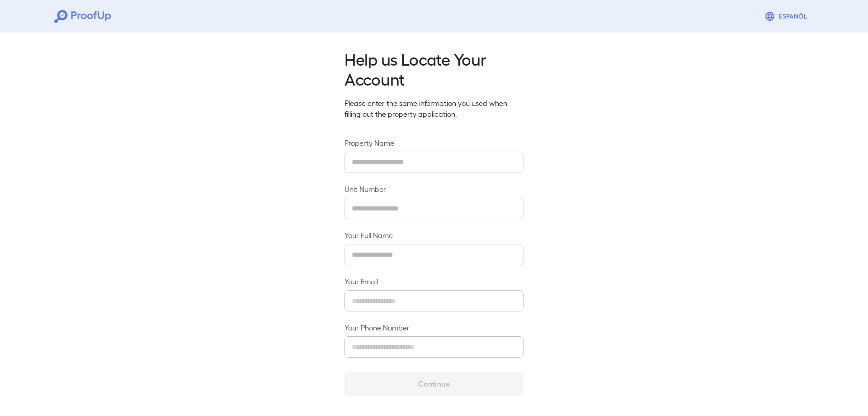  I want to click on h2: Help us Locate Your Account, so click(434, 69).